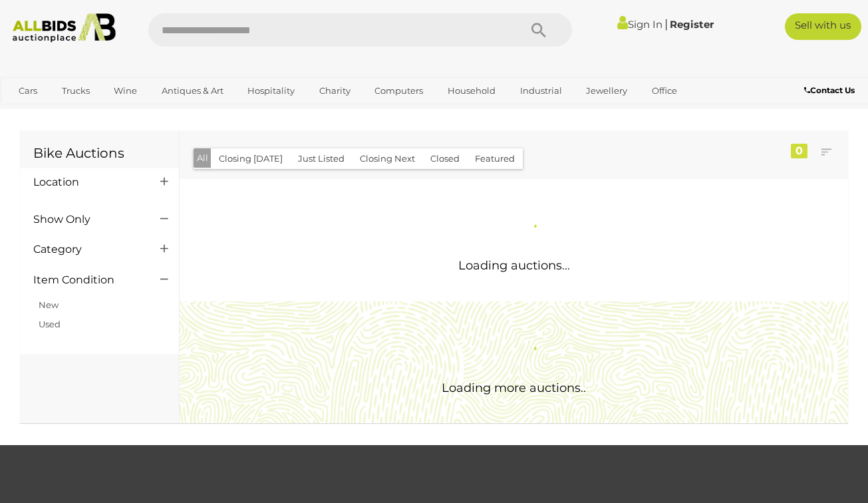 This screenshot has width=868, height=503. I want to click on a: Wine, so click(125, 91).